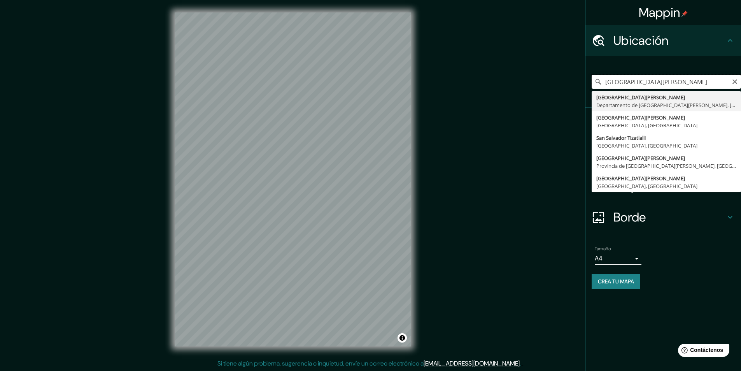 The width and height of the screenshot is (741, 371). I want to click on button: Claro, so click(735, 81).